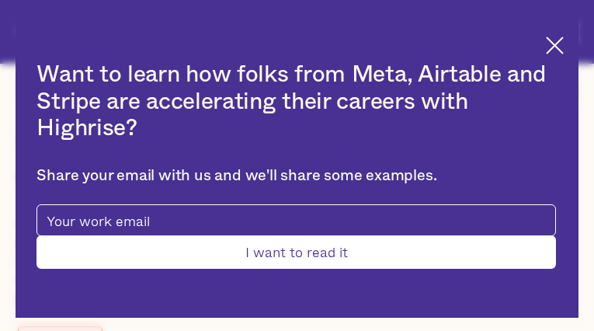 Image resolution: width=594 pixels, height=331 pixels. I want to click on input: Your work email, so click(296, 220).